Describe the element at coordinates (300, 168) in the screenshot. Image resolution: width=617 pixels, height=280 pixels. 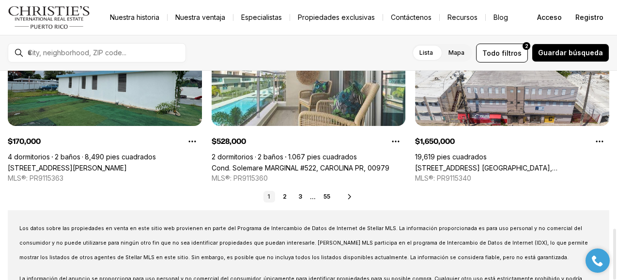
I see `a: Cond. Solemare MARGINAL #522, CAROLINA PR, 00979` at that location.